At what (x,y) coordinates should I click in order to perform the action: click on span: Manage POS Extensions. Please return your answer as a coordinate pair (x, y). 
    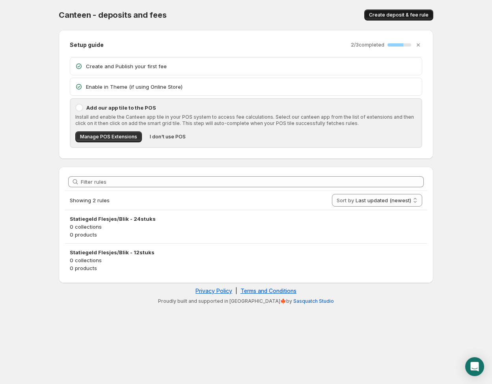
    Looking at the image, I should click on (108, 137).